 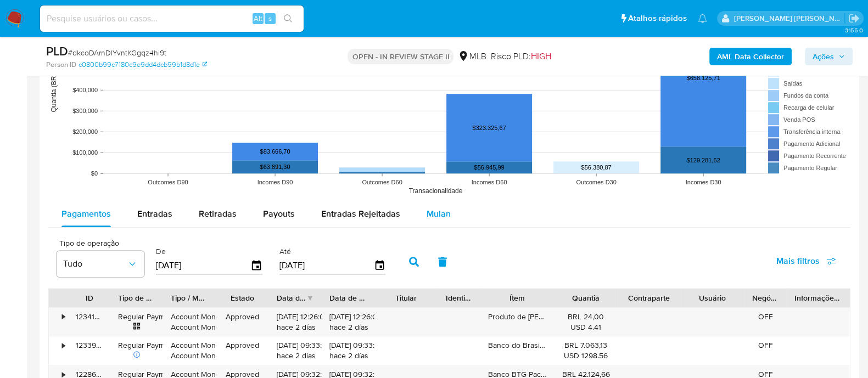 I want to click on span: Alt, so click(x=258, y=18).